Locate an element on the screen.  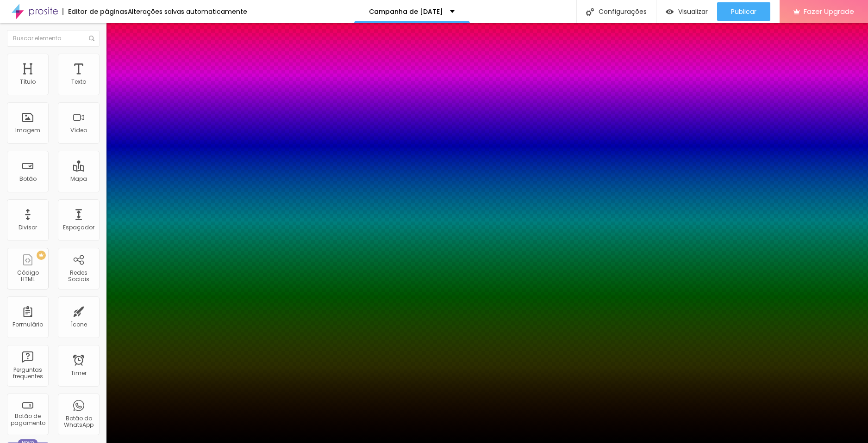
div: Espaçador is located at coordinates (78, 227).